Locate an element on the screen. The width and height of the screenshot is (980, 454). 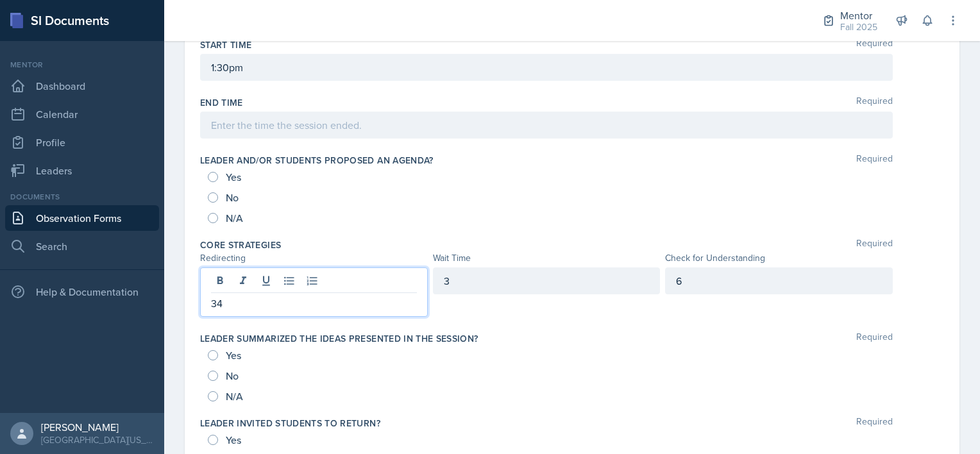
div: Check for Understanding is located at coordinates (779, 258).